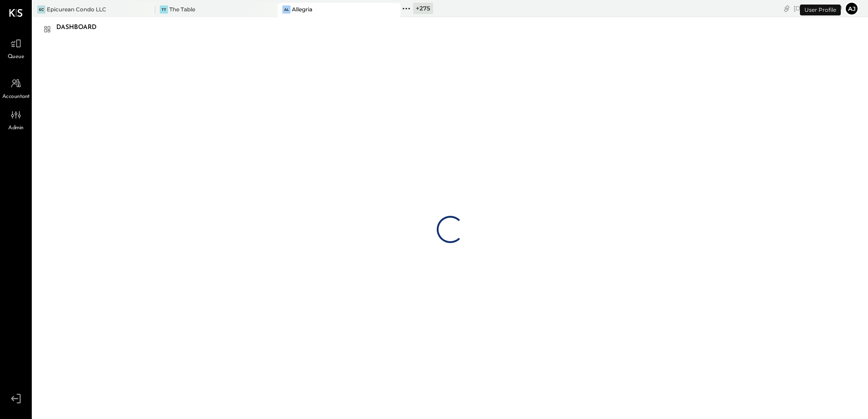 This screenshot has height=419, width=868. What do you see at coordinates (16, 57) in the screenshot?
I see `span: Queue` at bounding box center [16, 57].